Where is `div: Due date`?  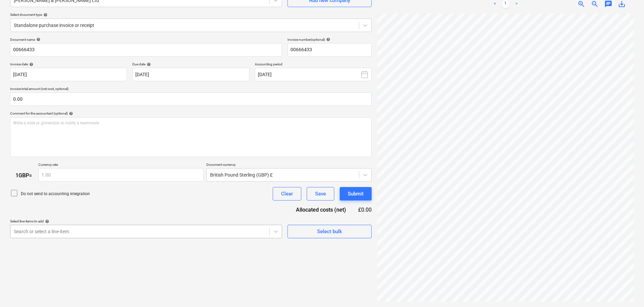 div: Due date is located at coordinates (191, 64).